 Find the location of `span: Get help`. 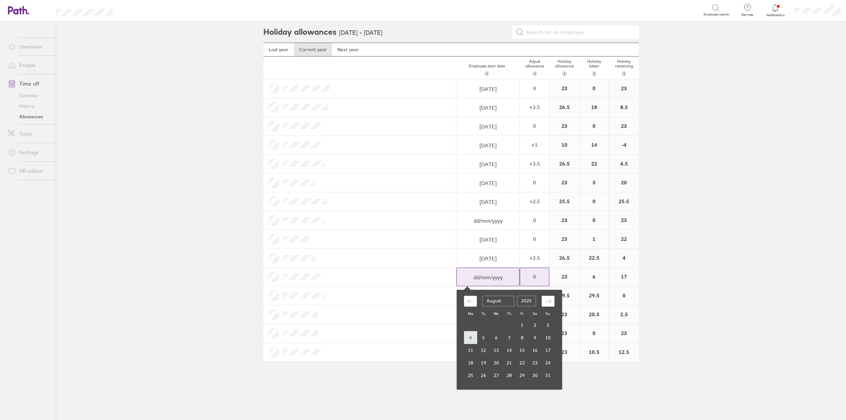

span: Get help is located at coordinates (748, 15).